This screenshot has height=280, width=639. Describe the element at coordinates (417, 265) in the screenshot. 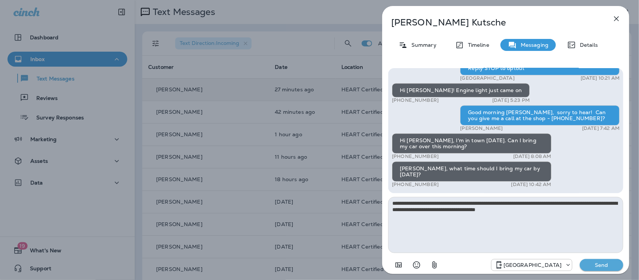

I see `button: Select an emoji` at that location.